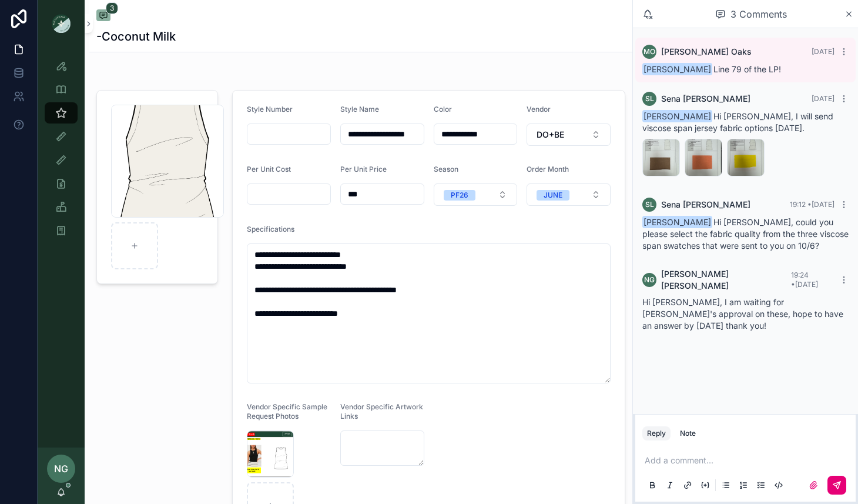  I want to click on span: Color, so click(443, 109).